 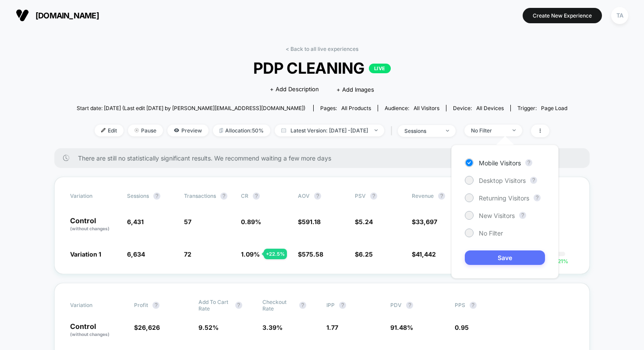 I want to click on span: Checkout Rate, so click(x=278, y=305).